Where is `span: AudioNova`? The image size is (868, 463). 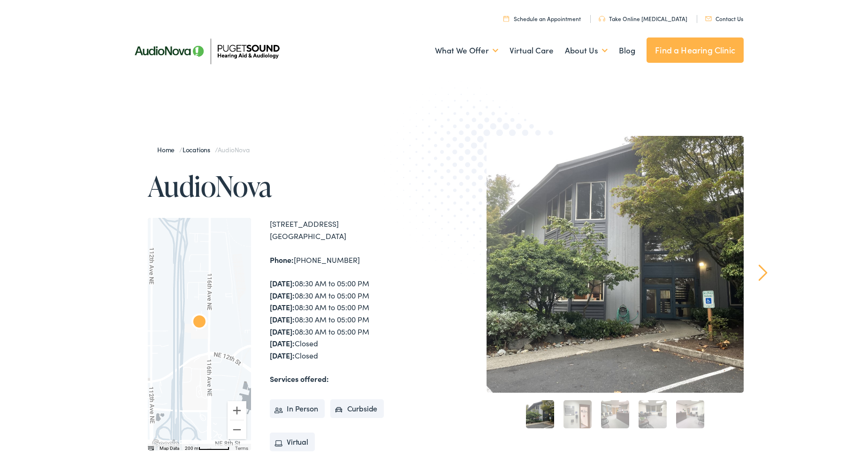 span: AudioNova is located at coordinates (233, 150).